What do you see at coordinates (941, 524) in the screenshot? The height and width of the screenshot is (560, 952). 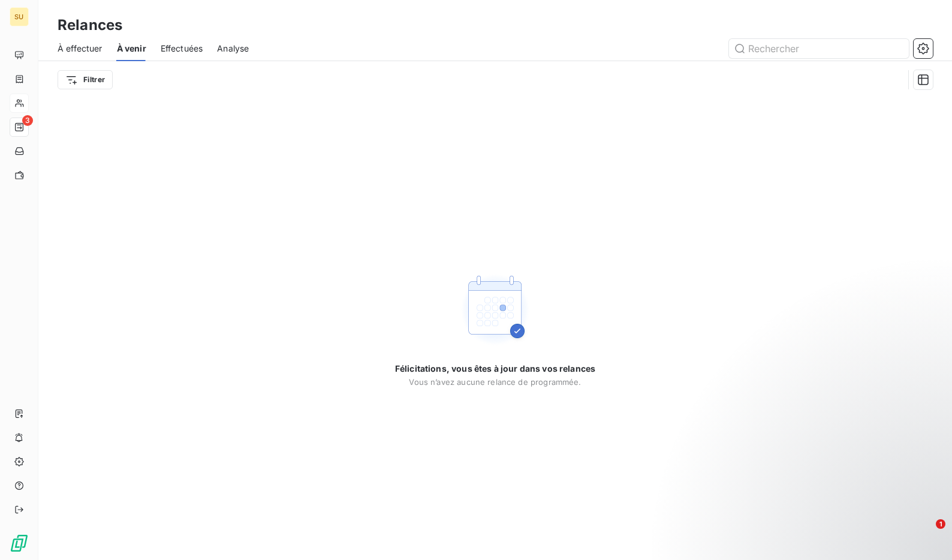 I see `span: 1` at bounding box center [941, 524].